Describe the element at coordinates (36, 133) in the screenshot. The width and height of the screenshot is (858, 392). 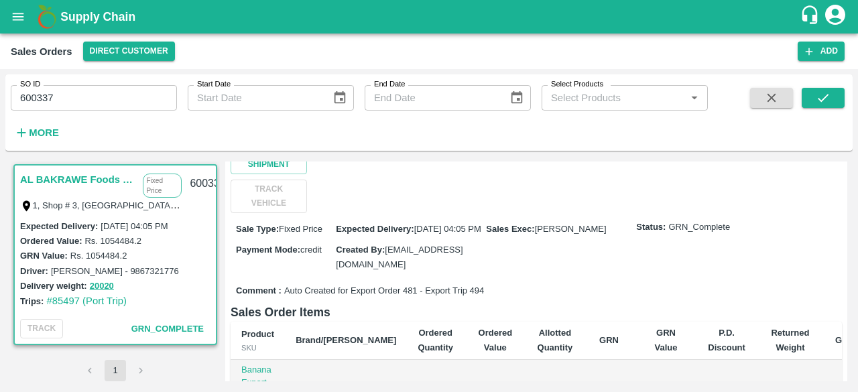
I see `button: More` at that location.